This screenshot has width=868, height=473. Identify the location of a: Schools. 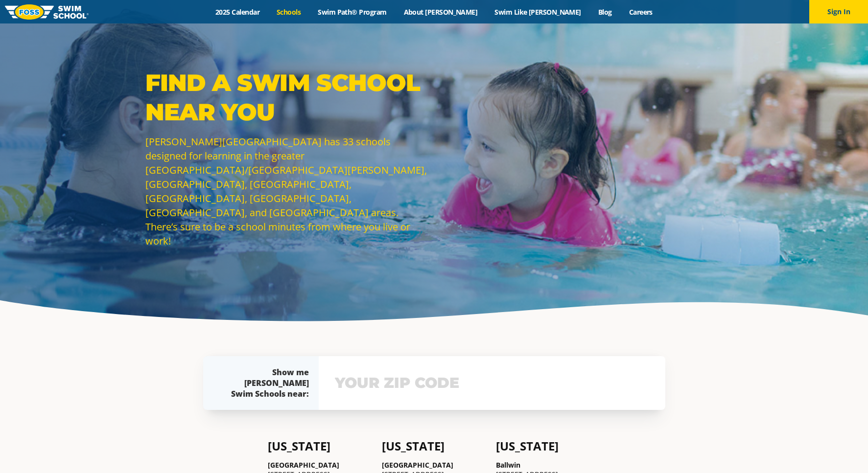
(289, 11).